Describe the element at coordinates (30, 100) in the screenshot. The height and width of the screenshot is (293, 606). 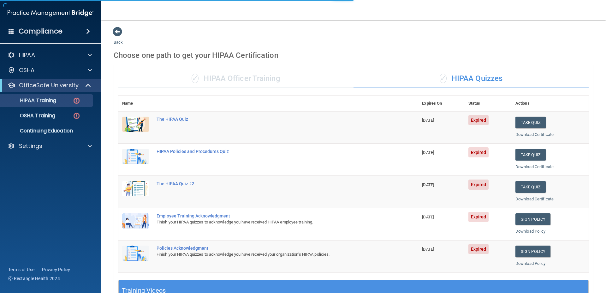
I see `p: HIPAA Training` at that location.